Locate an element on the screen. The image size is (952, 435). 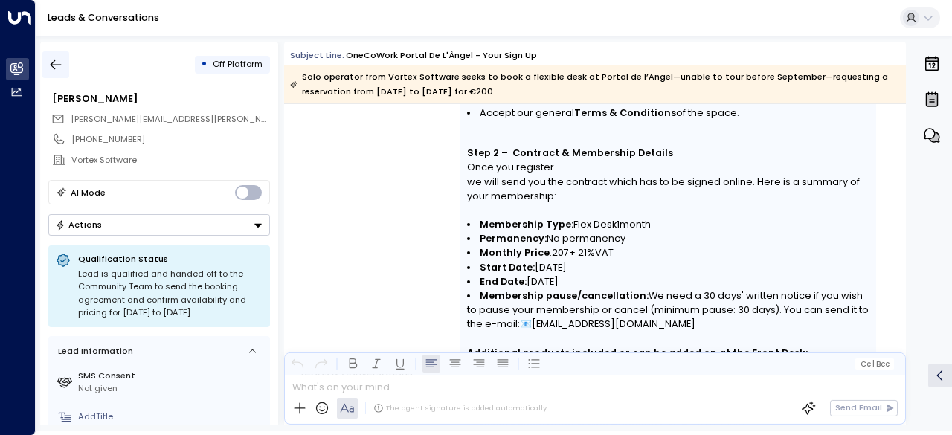
span: Membership pause/cancellation: is located at coordinates (564, 295).